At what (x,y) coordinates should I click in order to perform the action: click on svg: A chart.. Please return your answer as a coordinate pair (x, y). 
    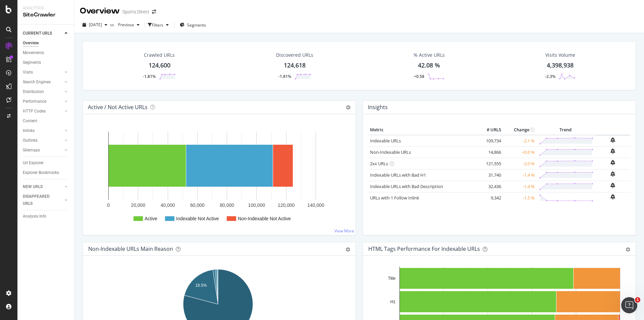
    Looking at the image, I should click on (218, 177).